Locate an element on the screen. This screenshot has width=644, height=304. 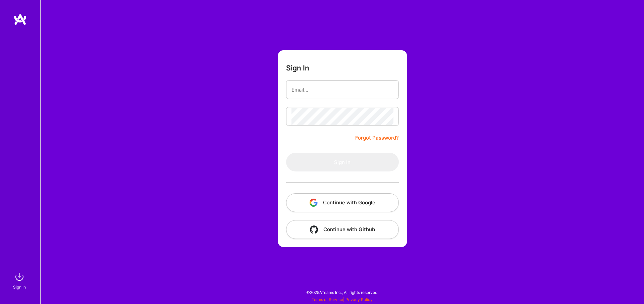
button: Continue with Github is located at coordinates (342, 229).